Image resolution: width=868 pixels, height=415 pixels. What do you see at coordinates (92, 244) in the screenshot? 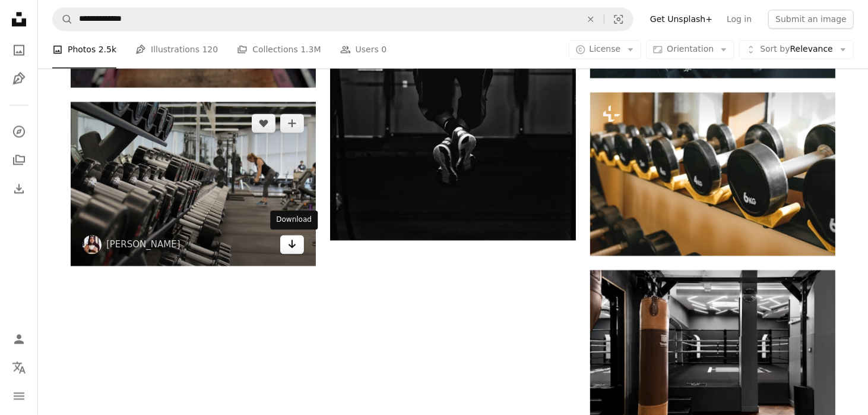
I see `a: Go to Danielle Cerullo's profile` at bounding box center [92, 244].